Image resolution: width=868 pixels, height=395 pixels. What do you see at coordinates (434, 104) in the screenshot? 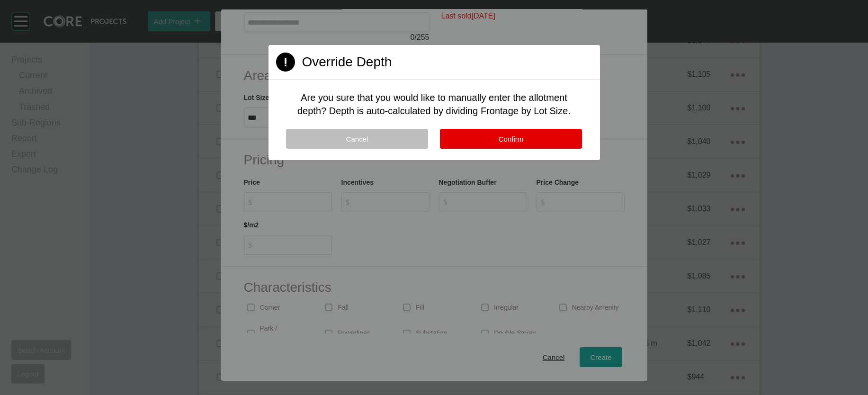
I see `p: Are you sure that you would like to manually enter the allotment depth? Depth is auto-calculated ...` at bounding box center [434, 104].